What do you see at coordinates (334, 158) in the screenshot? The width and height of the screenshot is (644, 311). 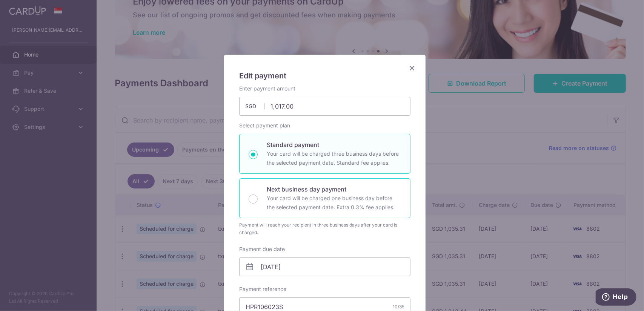 I see `p: Your card will be charged three business days before the selected payment date. Standard fee appl...` at bounding box center [334, 158].